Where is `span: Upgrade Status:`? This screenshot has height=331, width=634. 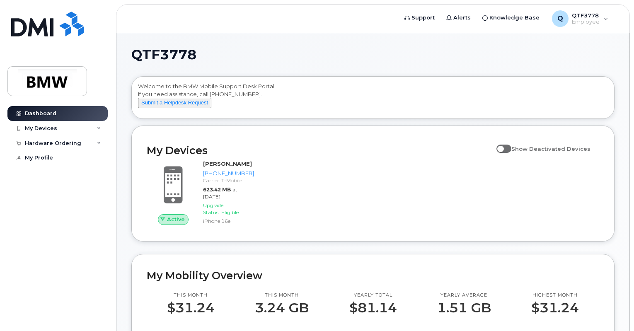 span: Upgrade Status: is located at coordinates (213, 209).